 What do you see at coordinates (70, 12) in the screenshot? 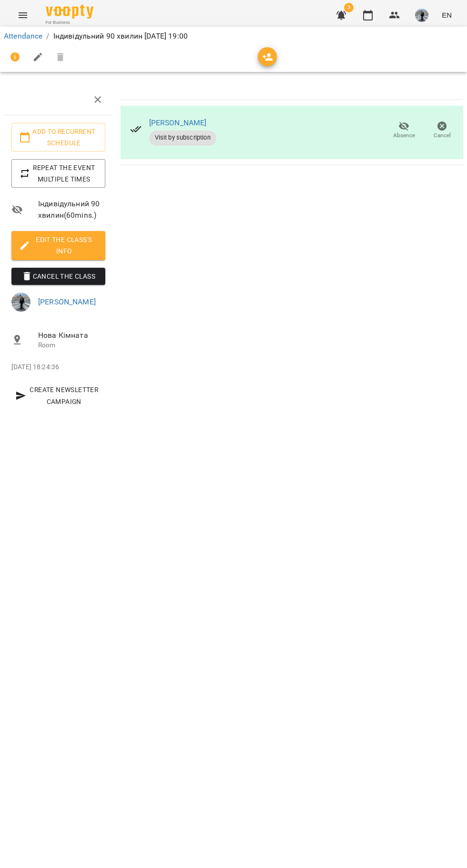
I see `img: Voopty Logo` at bounding box center [70, 12].